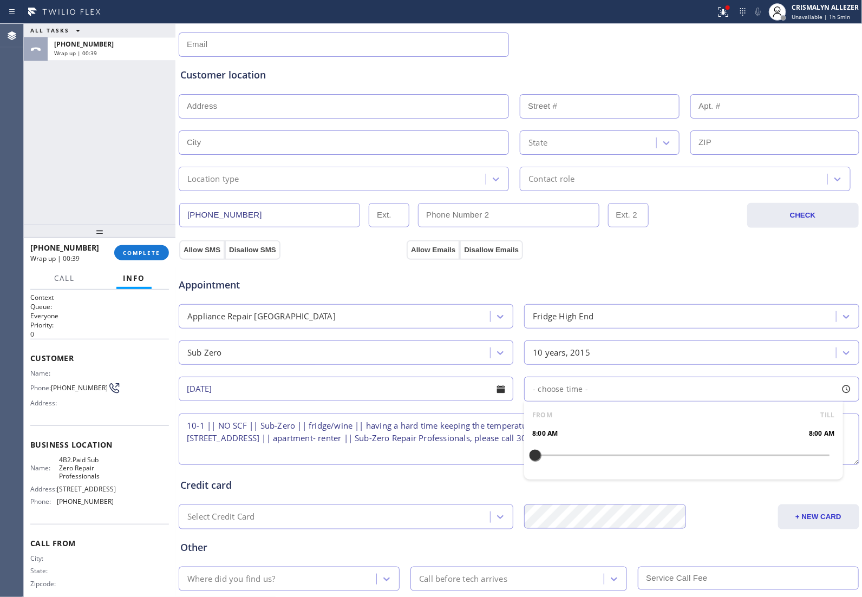 The image size is (862, 597). Describe the element at coordinates (463, 579) in the screenshot. I see `div: Call before tech arrives` at that location.